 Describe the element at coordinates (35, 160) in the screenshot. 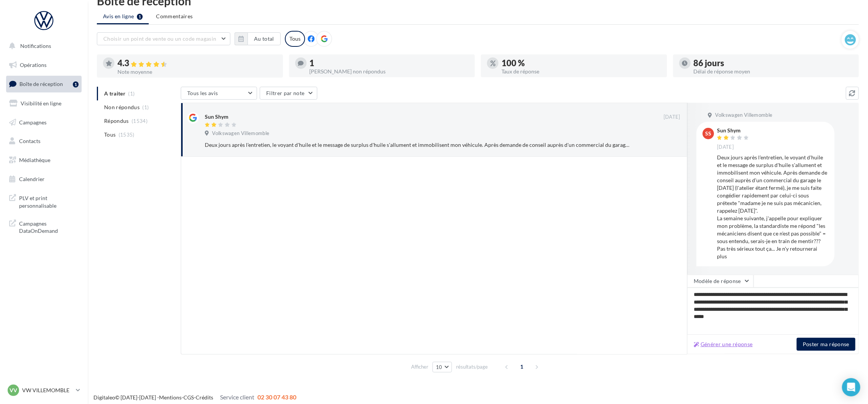

I see `span: Médiathèque` at that location.